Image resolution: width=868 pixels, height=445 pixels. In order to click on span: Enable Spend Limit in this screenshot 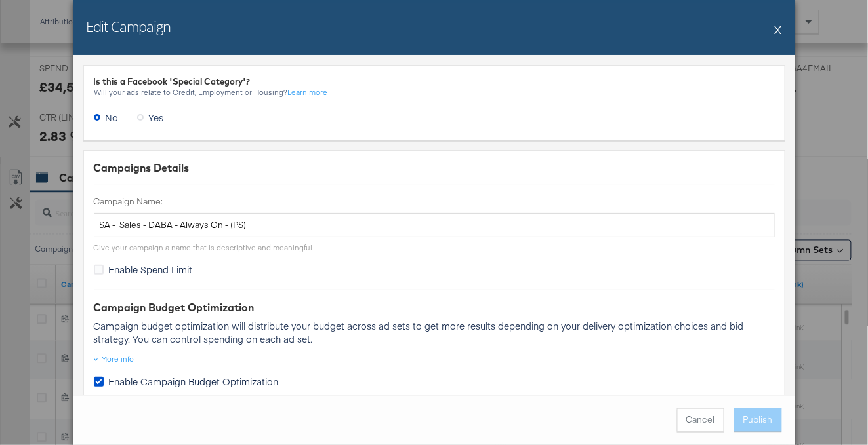, I will do `click(151, 270)`.